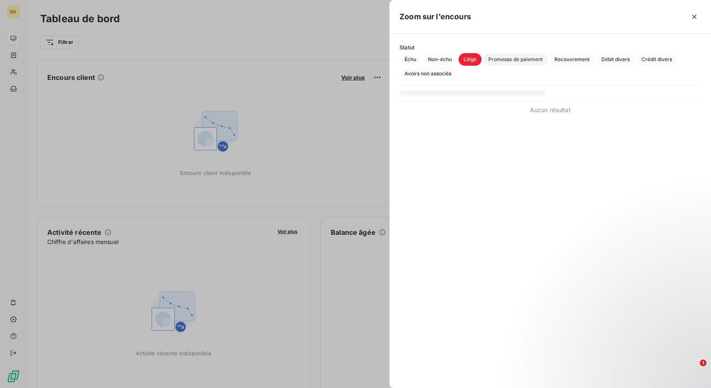 The height and width of the screenshot is (388, 711). I want to click on span: Litige, so click(470, 59).